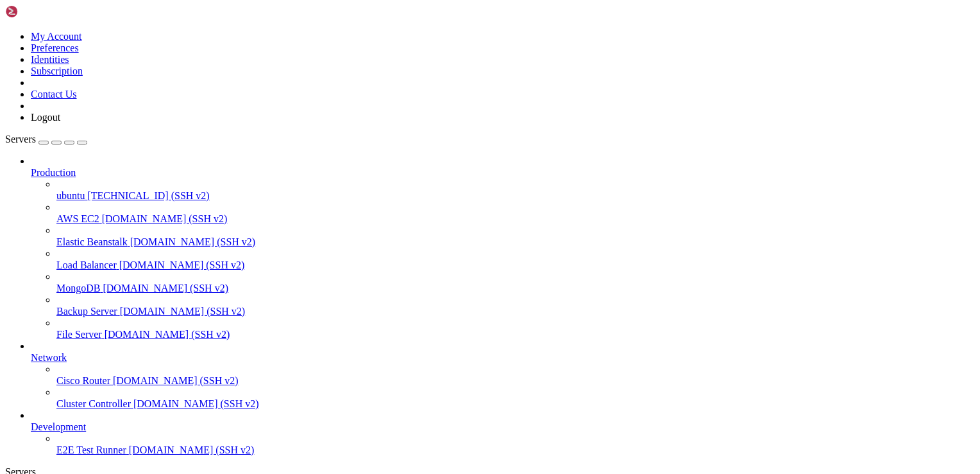 The width and height of the screenshot is (980, 474). Describe the element at coordinates (49, 357) in the screenshot. I see `span: Network` at that location.